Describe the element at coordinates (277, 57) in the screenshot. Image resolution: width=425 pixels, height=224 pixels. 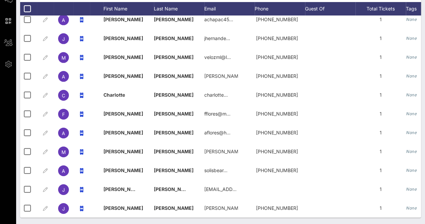
I see `span: +16263908432` at that location.